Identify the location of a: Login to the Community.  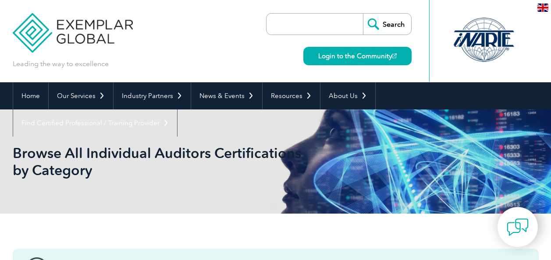
(357, 56).